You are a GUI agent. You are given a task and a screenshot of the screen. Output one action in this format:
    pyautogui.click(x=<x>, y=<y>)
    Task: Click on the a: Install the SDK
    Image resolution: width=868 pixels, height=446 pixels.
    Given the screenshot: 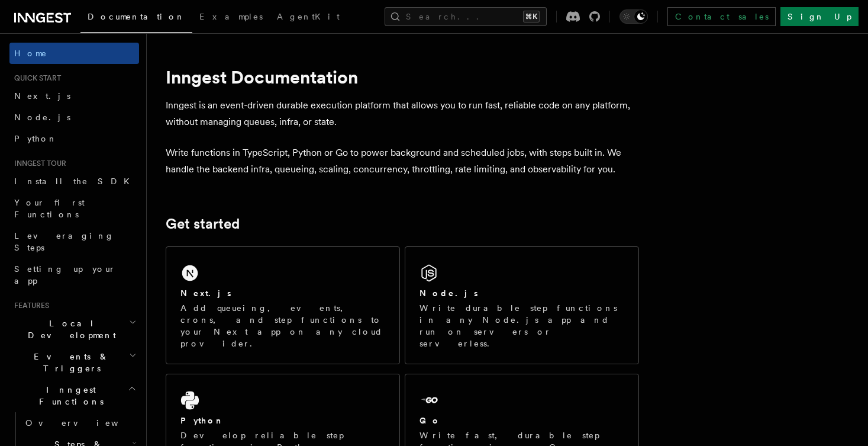 What is the action you would take?
    pyautogui.click(x=74, y=181)
    